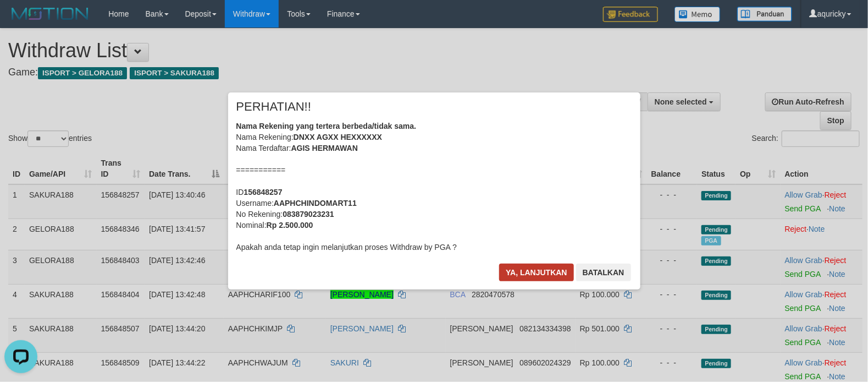  Describe the element at coordinates (327, 126) in the screenshot. I see `b: Nama Rekening yang tertera berbeda/tidak sama.` at that location.